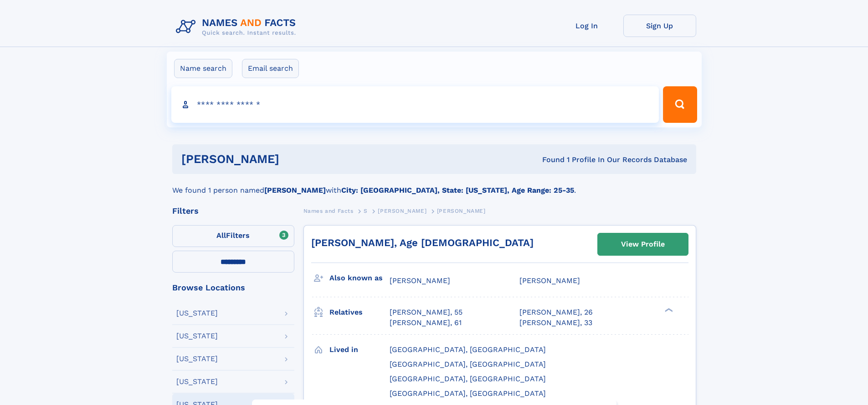 Image resolution: width=868 pixels, height=405 pixels. I want to click on span: S, so click(366, 211).